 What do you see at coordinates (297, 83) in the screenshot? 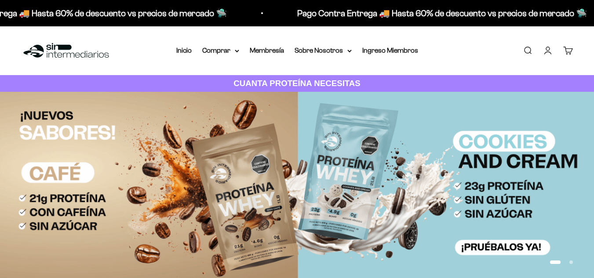
I see `strong: CUANTA PROTEÍNA NECESITAS` at bounding box center [297, 83].